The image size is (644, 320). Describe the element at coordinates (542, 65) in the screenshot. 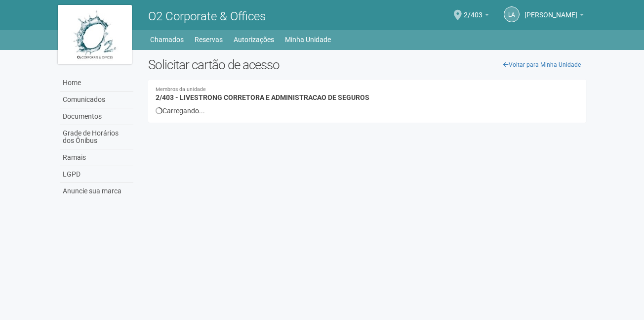

I see `a: Voltar para Minha Unidade` at that location.